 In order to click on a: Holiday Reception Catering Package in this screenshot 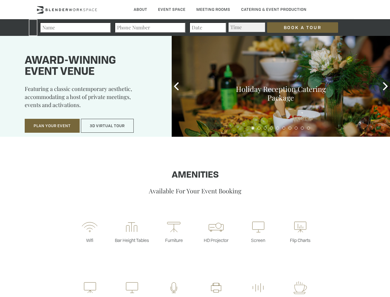, I will do `click(281, 93)`.